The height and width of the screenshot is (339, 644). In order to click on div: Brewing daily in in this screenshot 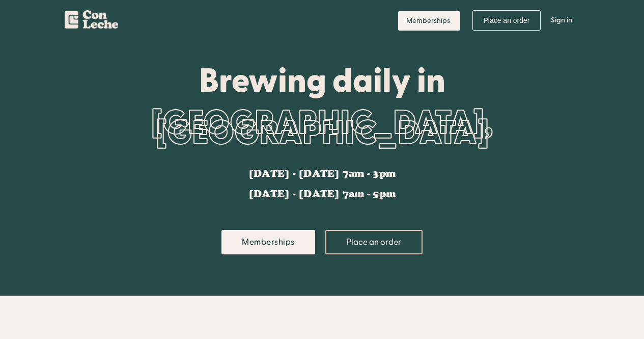, I will do `click(322, 80)`.